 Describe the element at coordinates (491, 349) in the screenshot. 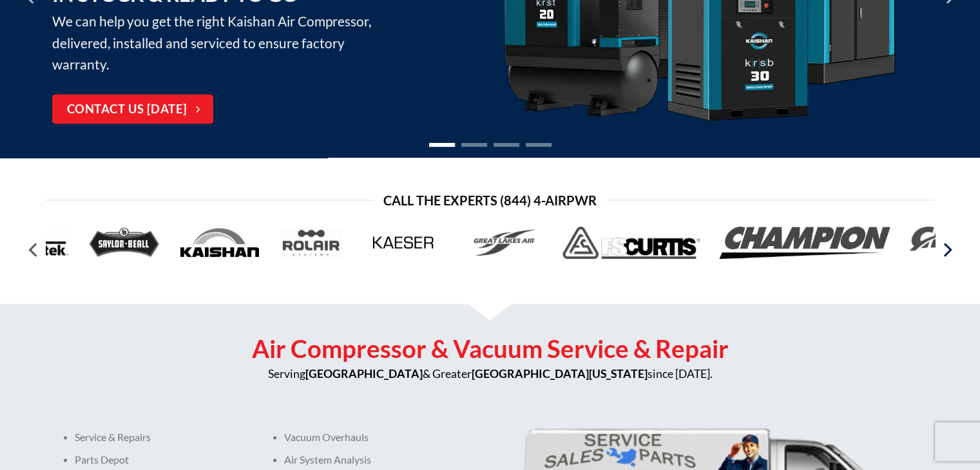

I see `h2: Air Compressor & Vacuum Service & Repair` at that location.